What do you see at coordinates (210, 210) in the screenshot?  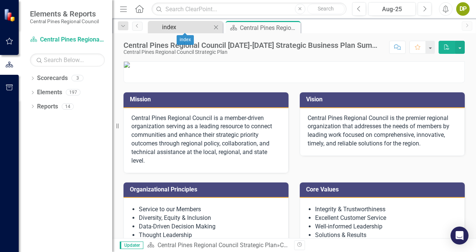 I see `li: Service to our Members` at bounding box center [210, 210].